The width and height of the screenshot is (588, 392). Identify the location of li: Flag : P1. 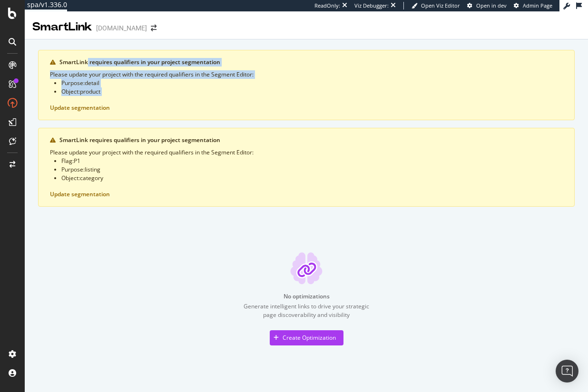
(312, 161).